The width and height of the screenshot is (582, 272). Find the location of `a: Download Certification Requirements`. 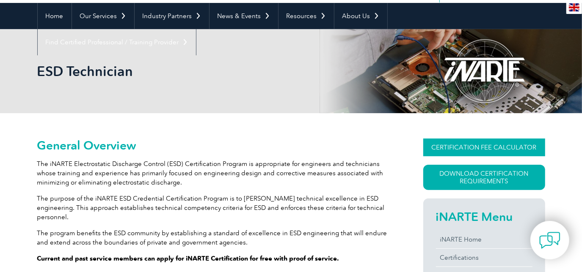

a: Download Certification Requirements is located at coordinates (484, 178).